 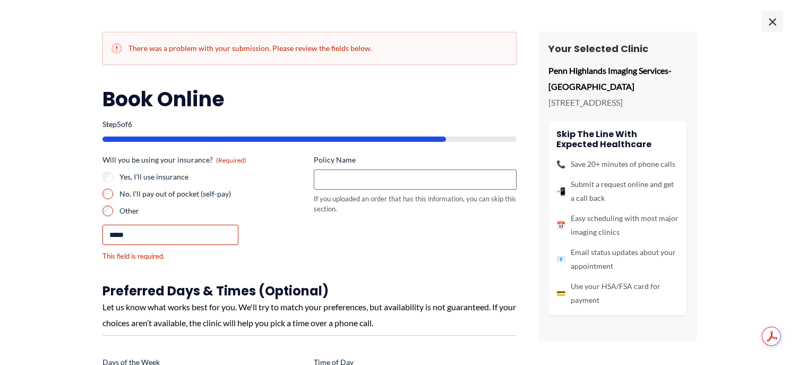 What do you see at coordinates (309, 48) in the screenshot?
I see `h2: There was a problem with your submission. Please review the fields below.` at bounding box center [309, 48].